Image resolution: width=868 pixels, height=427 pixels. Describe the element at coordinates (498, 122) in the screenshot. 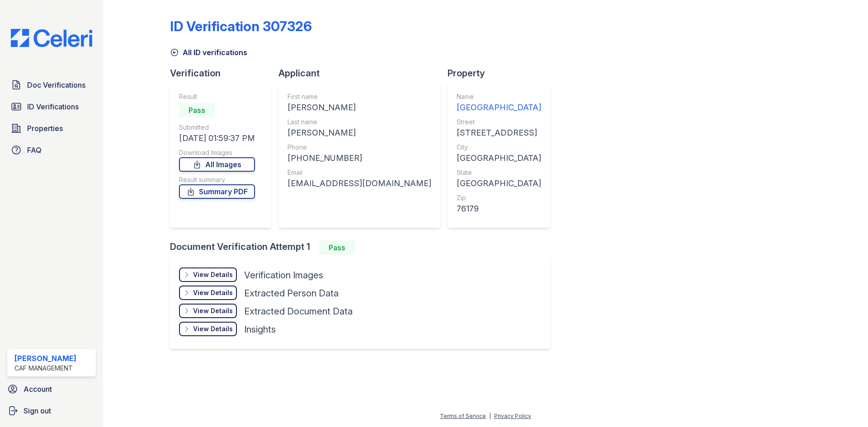

I see `div: Street` at that location.